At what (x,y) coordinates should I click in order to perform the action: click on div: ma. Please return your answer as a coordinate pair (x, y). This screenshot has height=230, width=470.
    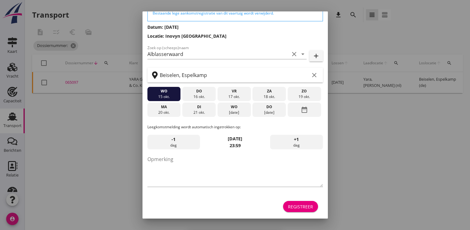
    Looking at the image, I should click on (164, 107).